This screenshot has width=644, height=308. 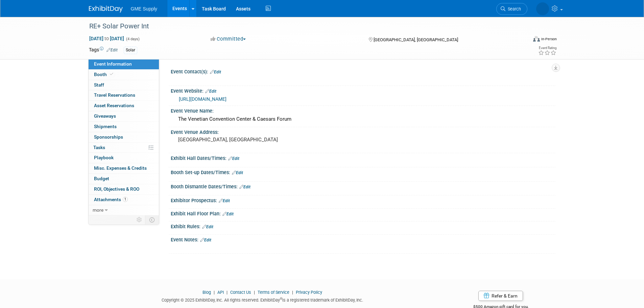 What do you see at coordinates (105, 116) in the screenshot?
I see `span: Giveaways` at bounding box center [105, 116].